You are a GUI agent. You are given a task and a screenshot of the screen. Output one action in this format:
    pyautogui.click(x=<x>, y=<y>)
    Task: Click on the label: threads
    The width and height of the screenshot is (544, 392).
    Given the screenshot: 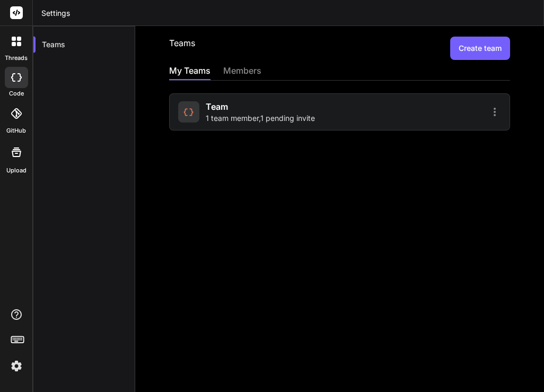 What is the action you would take?
    pyautogui.click(x=16, y=58)
    